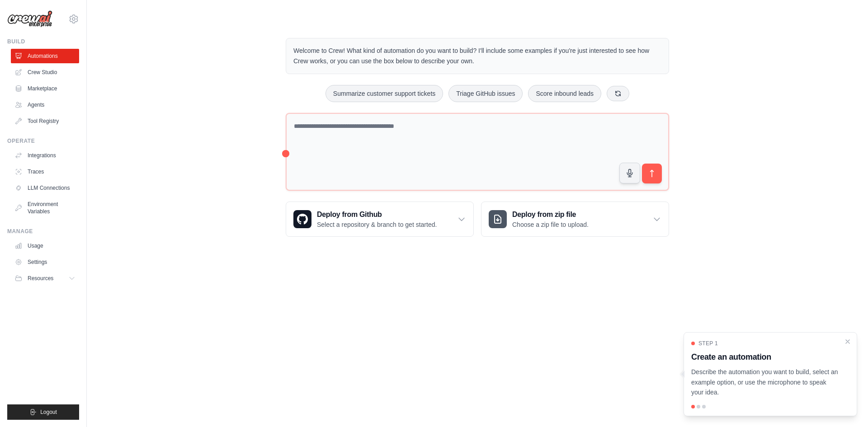 The width and height of the screenshot is (868, 427). I want to click on p: Describe the automation you want to build, select an example option, or use the microphone to spe..., so click(765, 382).